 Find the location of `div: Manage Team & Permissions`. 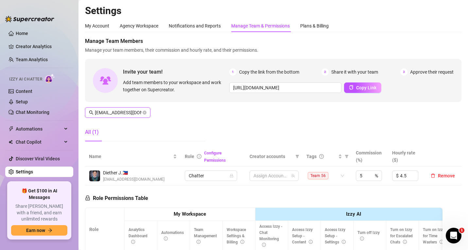

div: Manage Team & Permissions is located at coordinates (260, 26).